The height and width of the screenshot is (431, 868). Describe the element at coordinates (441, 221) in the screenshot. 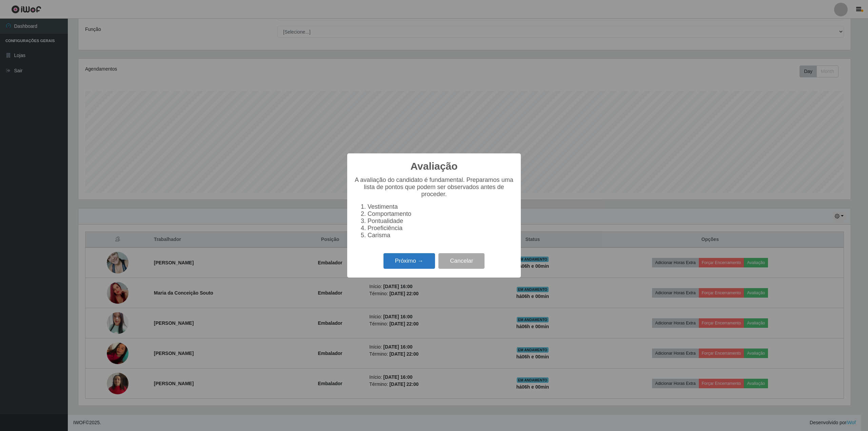

I see `li: Pontualidade` at that location.